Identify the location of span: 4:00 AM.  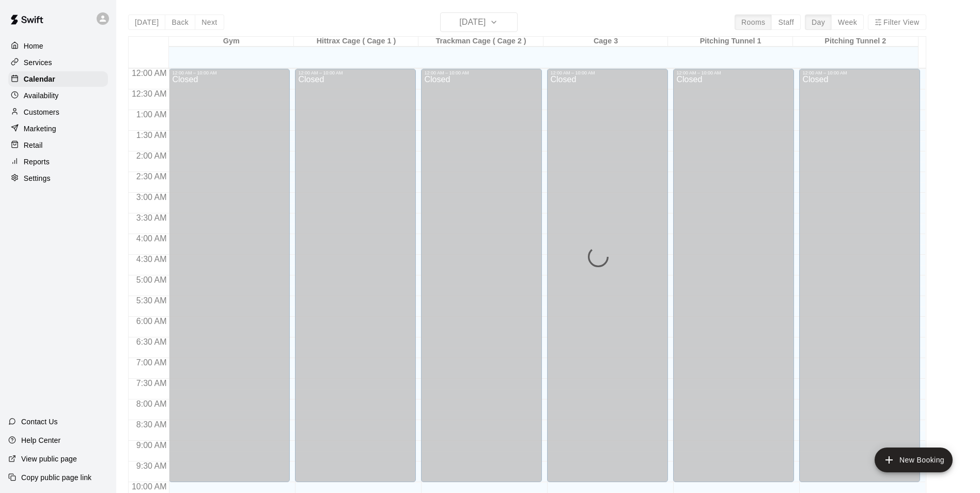
(151, 238).